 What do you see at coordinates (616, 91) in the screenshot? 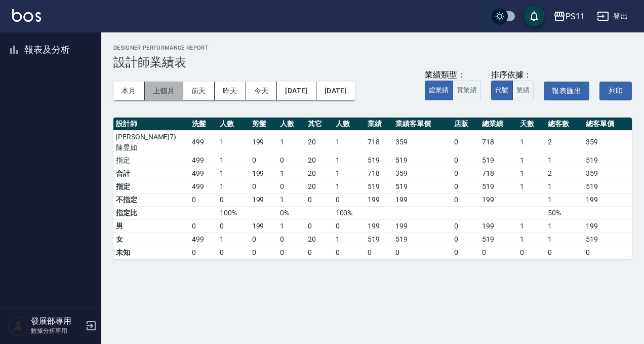
I see `button: 列印` at bounding box center [616, 91].